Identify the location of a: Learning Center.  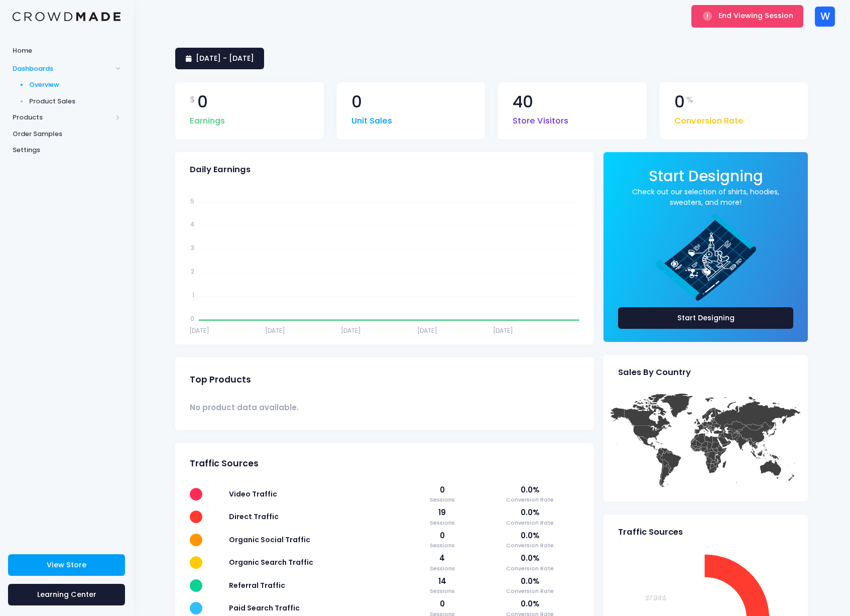
(66, 594).